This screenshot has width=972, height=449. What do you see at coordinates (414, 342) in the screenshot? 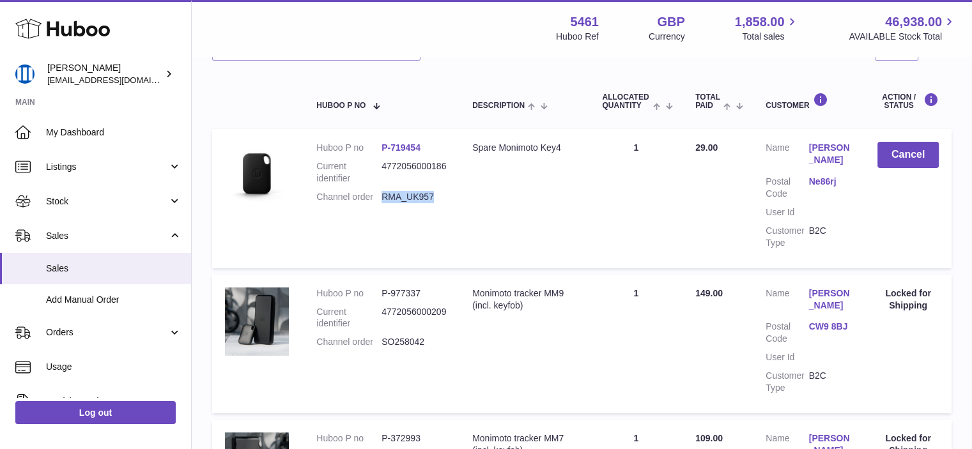
I see `dd: SO258042` at bounding box center [414, 342].